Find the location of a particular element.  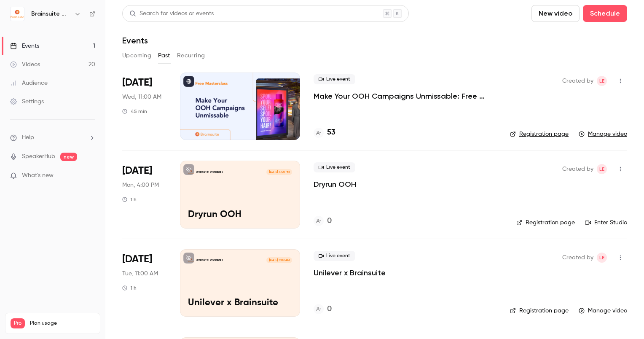

p: Make Your OOH Campaigns Unmissable: Free Masterclass is located at coordinates (405, 96).